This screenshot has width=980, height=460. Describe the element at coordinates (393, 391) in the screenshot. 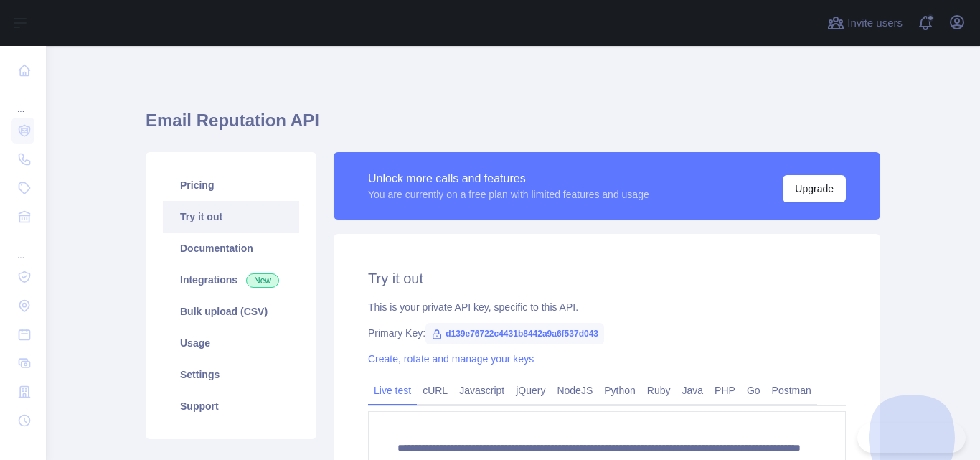

I see `a: Live test` at that location.